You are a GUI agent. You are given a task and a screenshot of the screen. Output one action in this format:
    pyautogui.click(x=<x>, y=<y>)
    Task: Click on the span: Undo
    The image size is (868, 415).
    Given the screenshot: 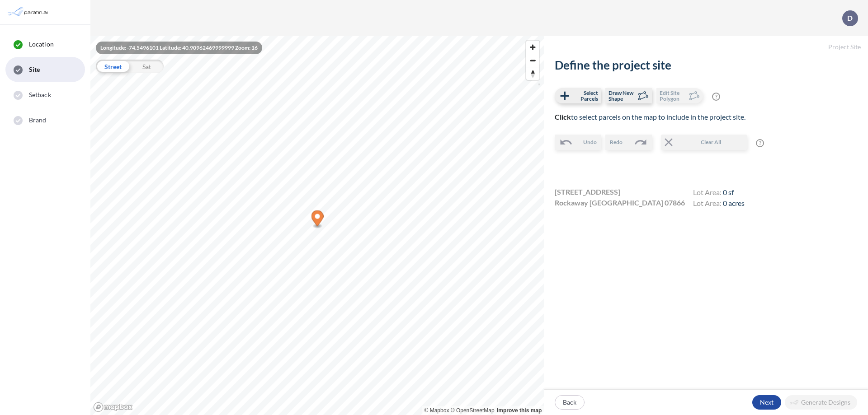 What is the action you would take?
    pyautogui.click(x=590, y=142)
    